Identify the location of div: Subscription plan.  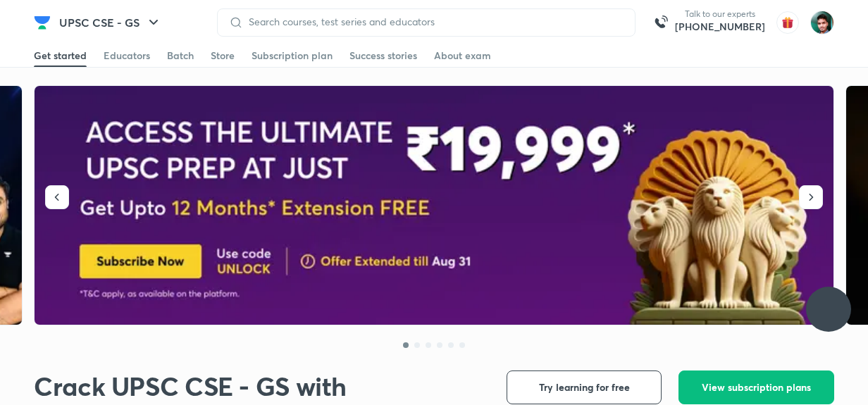
(291, 55).